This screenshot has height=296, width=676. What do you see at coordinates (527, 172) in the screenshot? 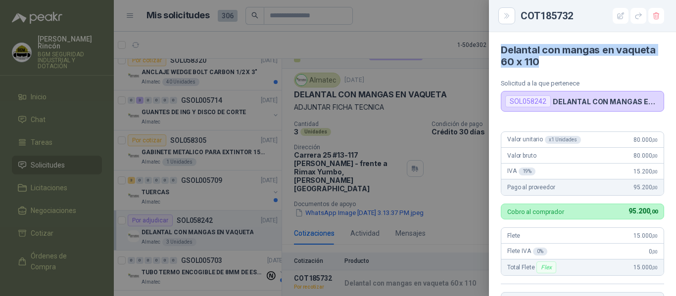
I see `div: 19 %` at bounding box center [527, 172].